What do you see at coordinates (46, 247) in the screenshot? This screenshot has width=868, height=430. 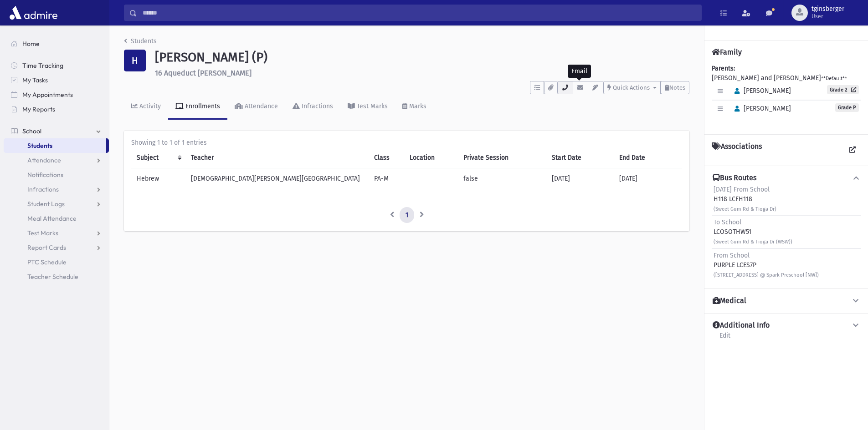 I see `span: Report Cards` at bounding box center [46, 247].